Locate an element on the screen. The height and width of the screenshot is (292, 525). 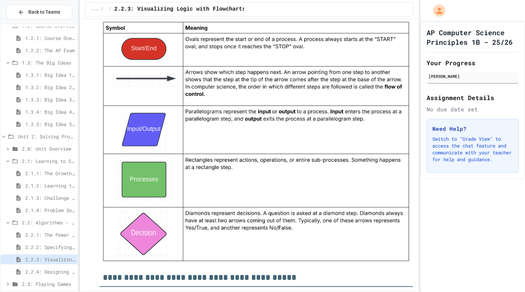
h3: Need Help? is located at coordinates (473, 129).